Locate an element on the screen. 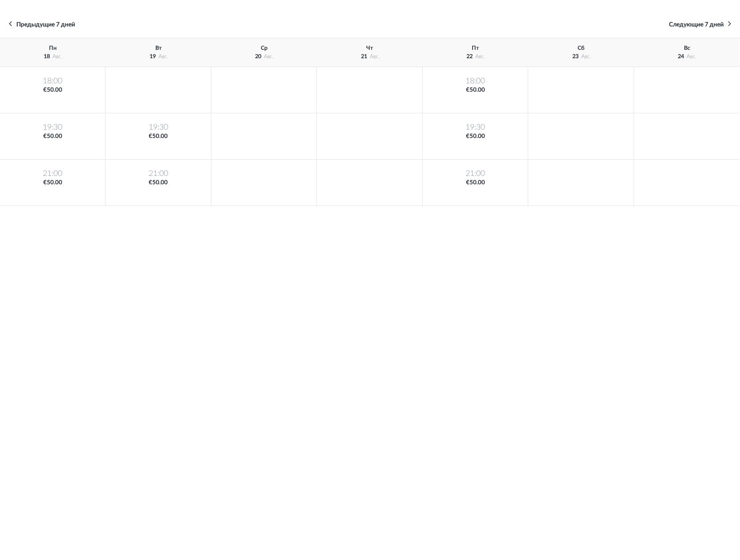  span: пт is located at coordinates (475, 48).